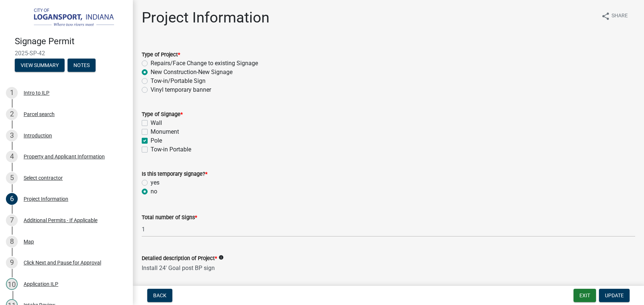  Describe the element at coordinates (169, 218) in the screenshot. I see `label: Total number of Signs` at that location.